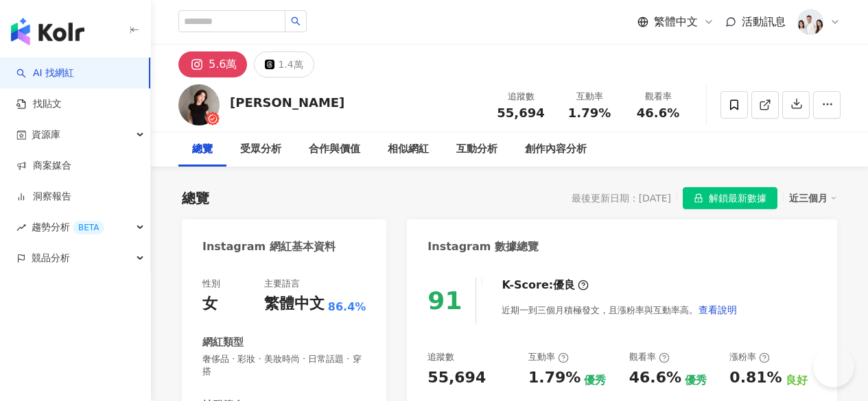 This screenshot has width=868, height=401. Describe the element at coordinates (296, 21) in the screenshot. I see `span: search` at that location.